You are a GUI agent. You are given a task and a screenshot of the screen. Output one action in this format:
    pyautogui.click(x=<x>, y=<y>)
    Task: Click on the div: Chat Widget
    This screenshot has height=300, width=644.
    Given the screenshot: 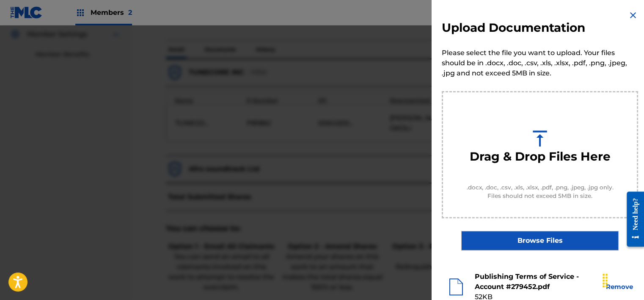 What is the action you would take?
    pyautogui.click(x=623, y=280)
    